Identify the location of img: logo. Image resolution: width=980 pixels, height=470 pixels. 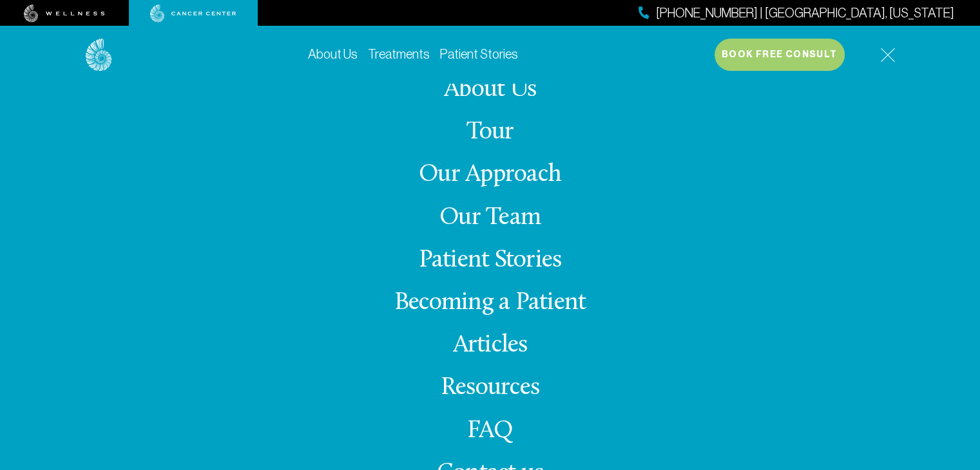
(99, 55).